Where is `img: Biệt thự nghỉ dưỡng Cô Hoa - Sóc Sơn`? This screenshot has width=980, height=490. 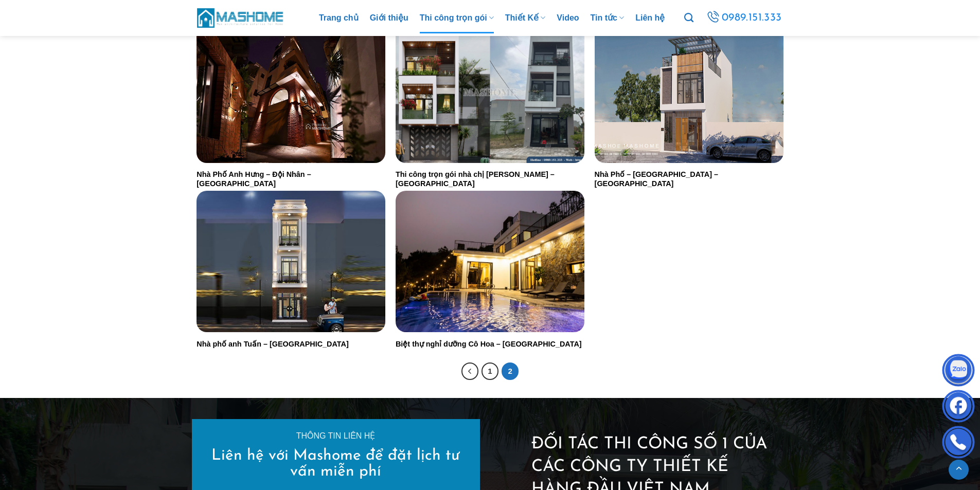
img: Biệt thự nghỉ dưỡng Cô Hoa - Sóc Sơn is located at coordinates (490, 261).